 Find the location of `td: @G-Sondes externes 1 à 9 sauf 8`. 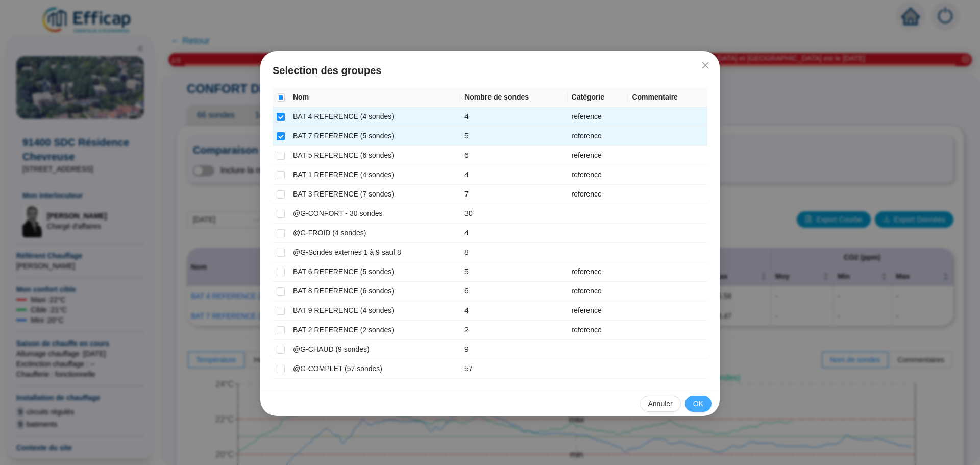

td: @G-Sondes externes 1 à 9 sauf 8 is located at coordinates (375, 253).